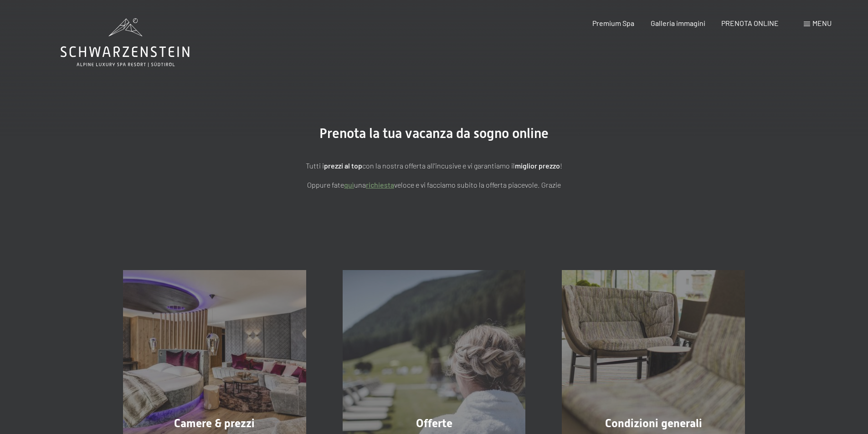 The height and width of the screenshot is (434, 868). Describe the element at coordinates (678, 23) in the screenshot. I see `span: Galleria immagini` at that location.